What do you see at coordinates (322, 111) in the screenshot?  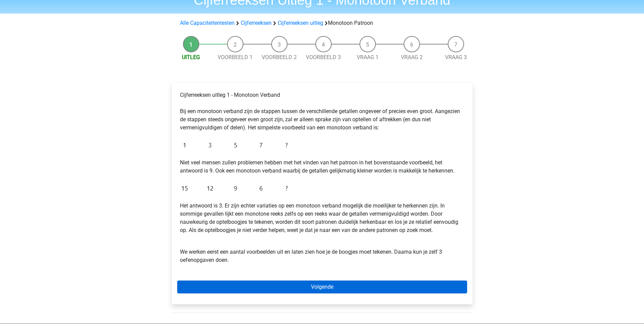 I see `p: Cijferreeksen uitleg 1 - Monotoon Verband Bij een monotoon verband zijn de stappen tussen de vers...` at bounding box center [322, 111].